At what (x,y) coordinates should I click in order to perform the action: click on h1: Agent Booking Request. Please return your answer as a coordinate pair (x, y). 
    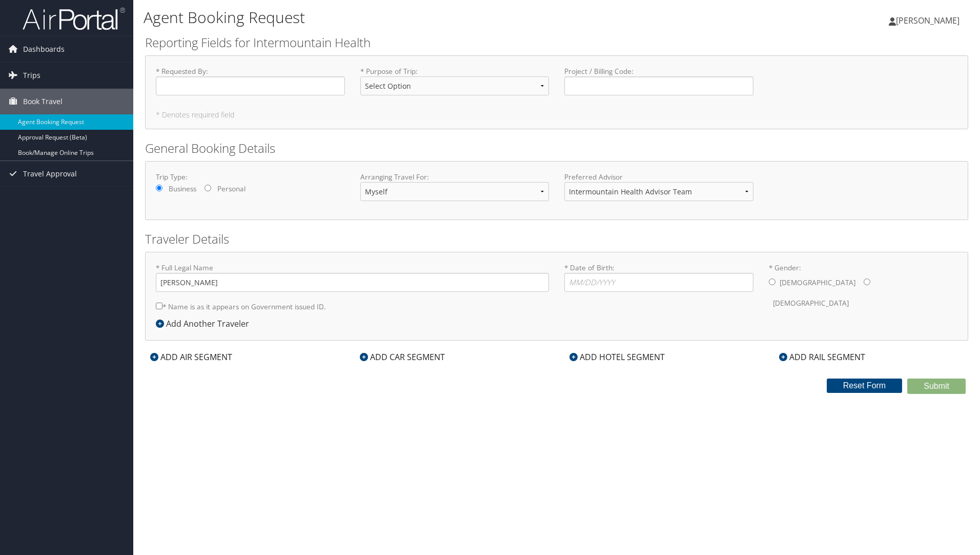
    Looking at the image, I should click on (419, 18).